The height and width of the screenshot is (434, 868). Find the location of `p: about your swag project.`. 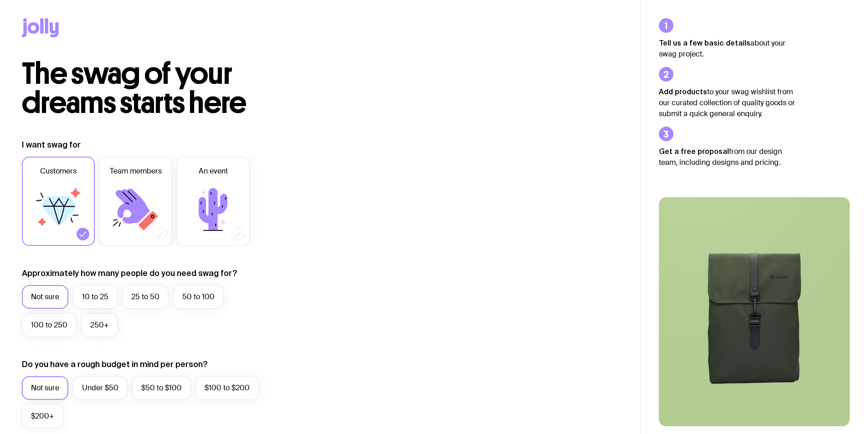

p: about your swag project. is located at coordinates (727, 49).